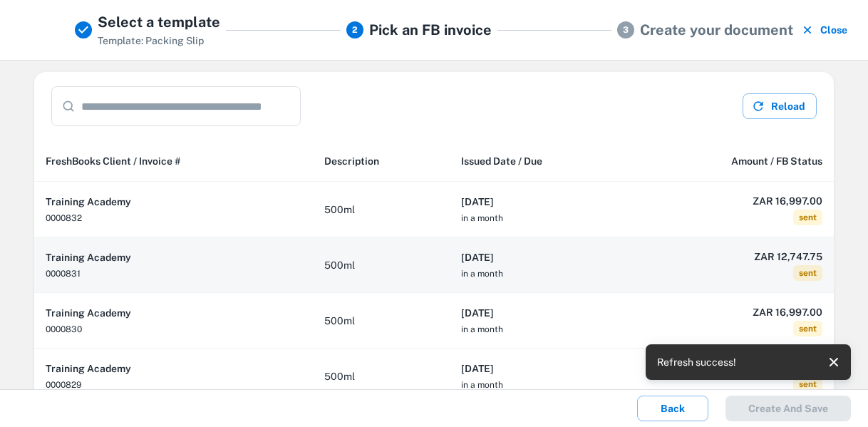 The height and width of the screenshot is (427, 868). I want to click on button: close, so click(833, 362).